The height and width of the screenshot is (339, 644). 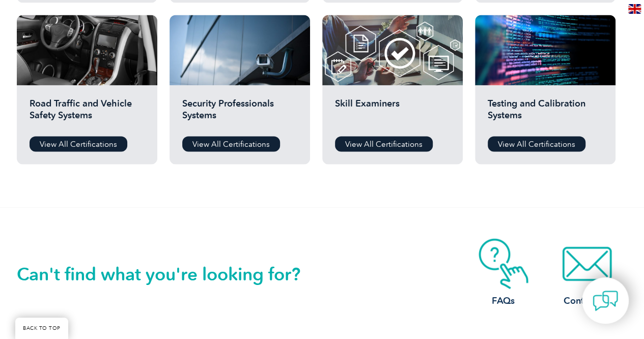 I want to click on a: BACK TO TOP, so click(x=42, y=328).